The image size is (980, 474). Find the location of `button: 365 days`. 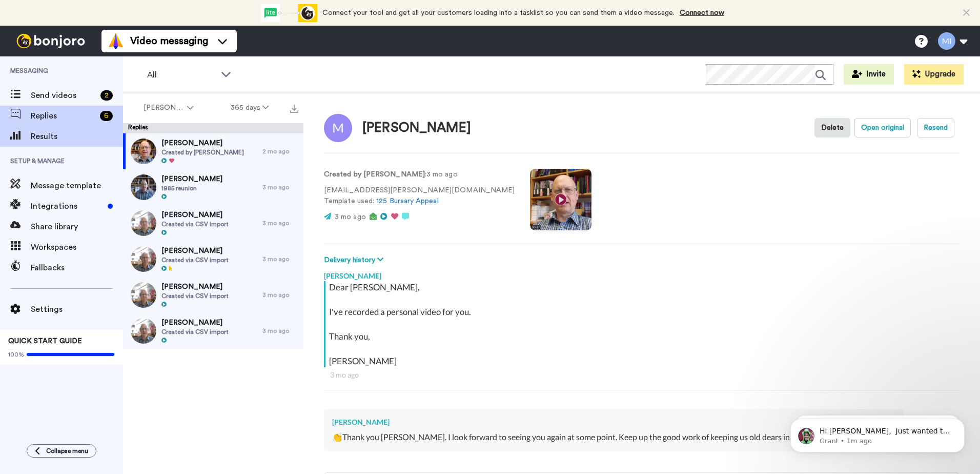

button: 365 days is located at coordinates (250, 108).